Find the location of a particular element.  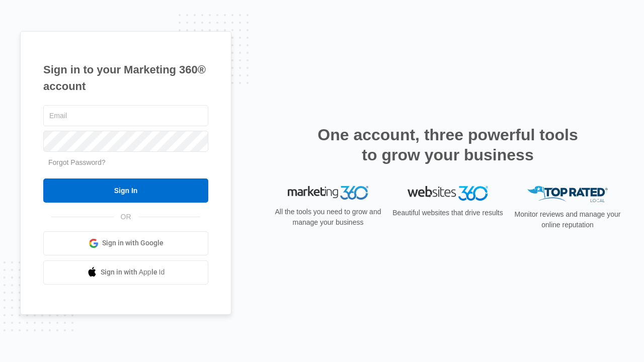

img: Websites 360 is located at coordinates (447, 193).